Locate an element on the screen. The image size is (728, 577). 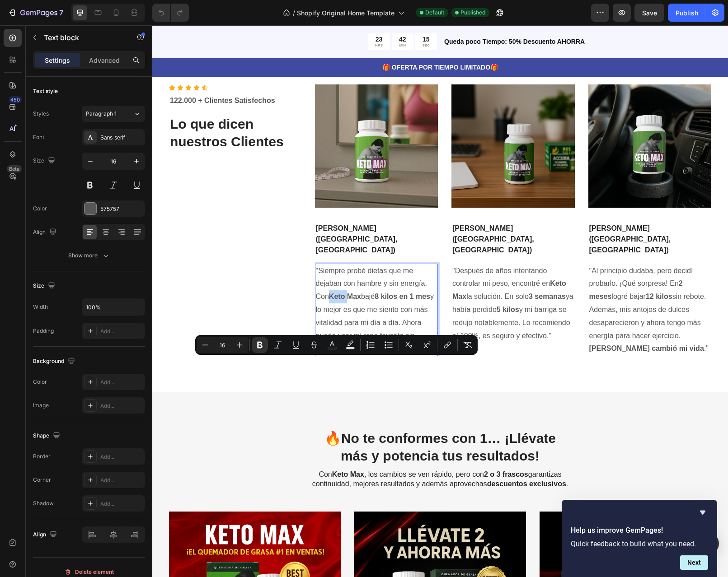
p: 🎁 OFERTA POR TIEMPO LIMITADO🎁 is located at coordinates (288, 42).